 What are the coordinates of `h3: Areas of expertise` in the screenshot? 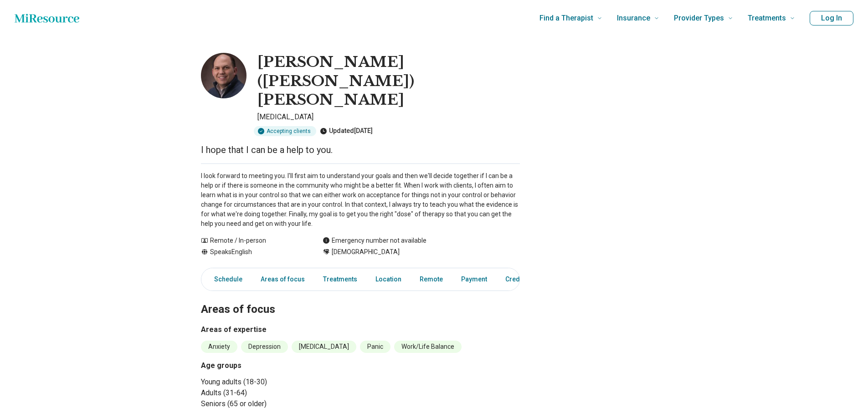 It's located at (360, 330).